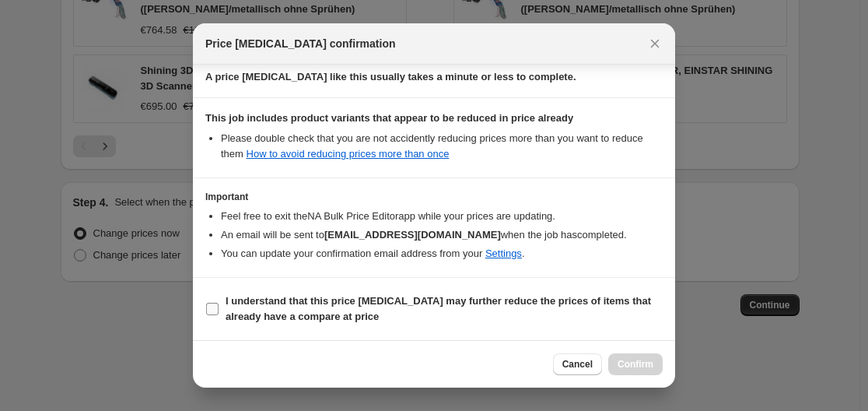 Image resolution: width=868 pixels, height=411 pixels. I want to click on button: Cancel, so click(577, 364).